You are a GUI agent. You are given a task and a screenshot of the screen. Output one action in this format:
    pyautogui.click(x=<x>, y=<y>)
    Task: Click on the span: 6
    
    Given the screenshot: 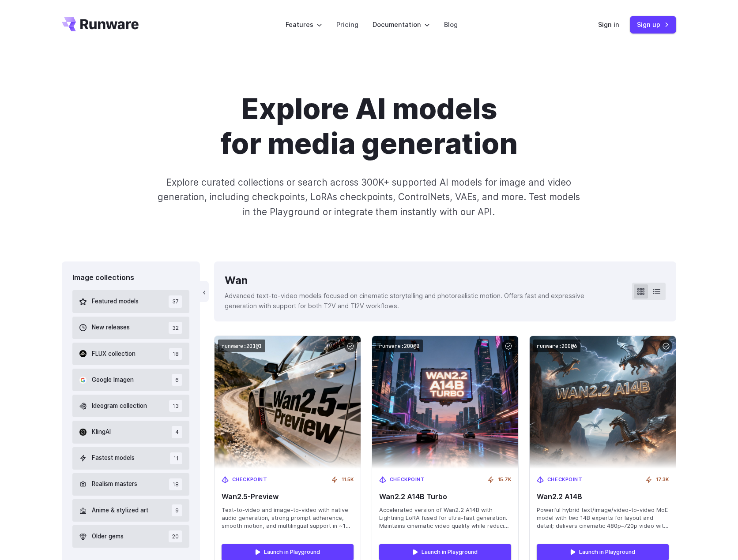 What is the action you would take?
    pyautogui.click(x=177, y=380)
    